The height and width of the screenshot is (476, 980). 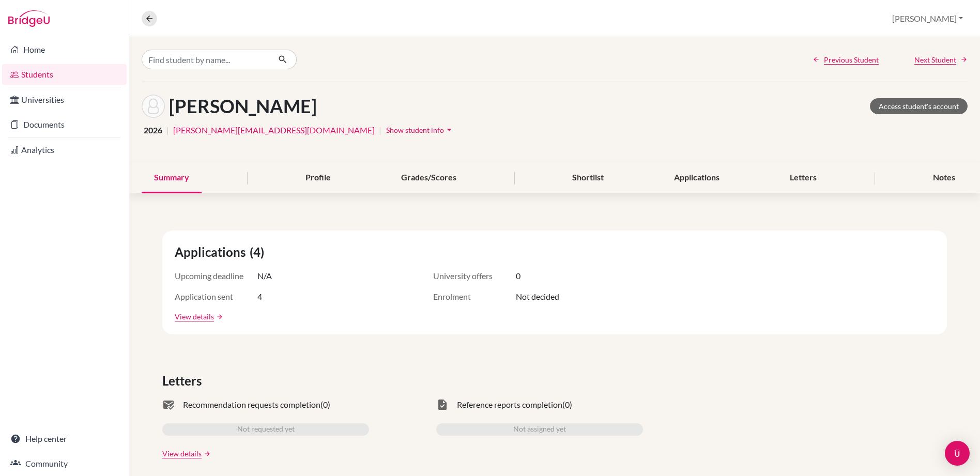 I want to click on span: Recommendation requests completion, so click(x=252, y=405).